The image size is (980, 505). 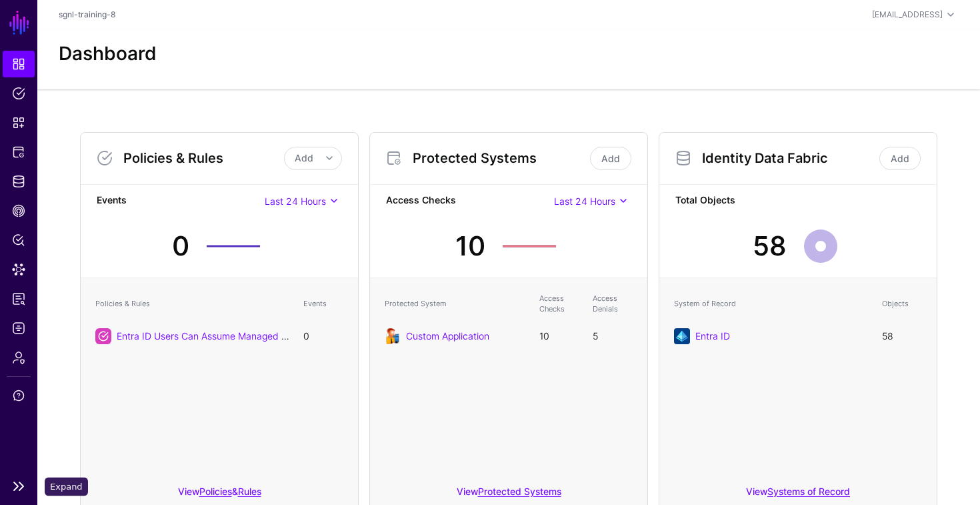 I want to click on th: Events, so click(x=324, y=303).